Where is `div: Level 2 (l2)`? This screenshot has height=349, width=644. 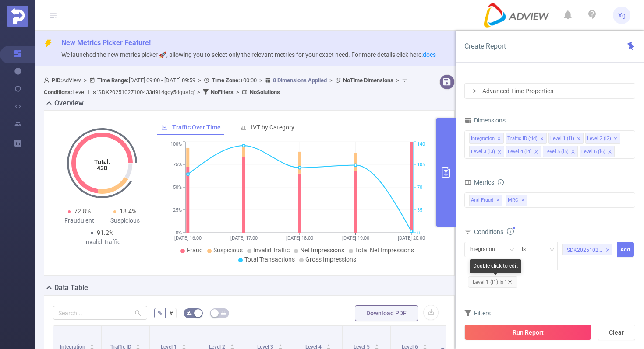 div: Level 2 (l2) is located at coordinates (599, 139).